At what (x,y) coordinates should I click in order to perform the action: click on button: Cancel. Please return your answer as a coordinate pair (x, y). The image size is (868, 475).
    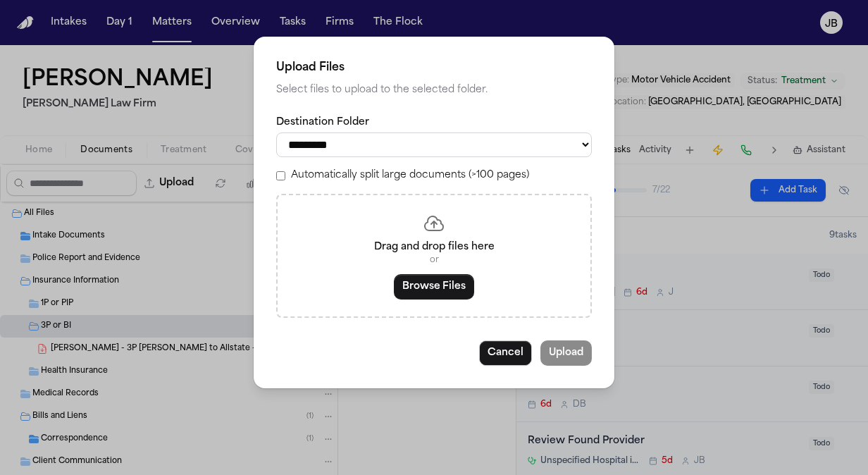
    Looking at the image, I should click on (506, 353).